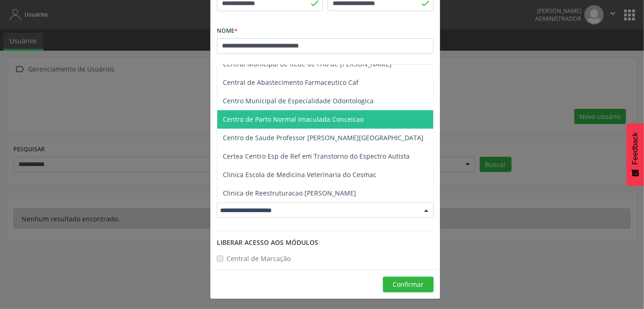  Describe the element at coordinates (636, 149) in the screenshot. I see `span: Feedback` at that location.